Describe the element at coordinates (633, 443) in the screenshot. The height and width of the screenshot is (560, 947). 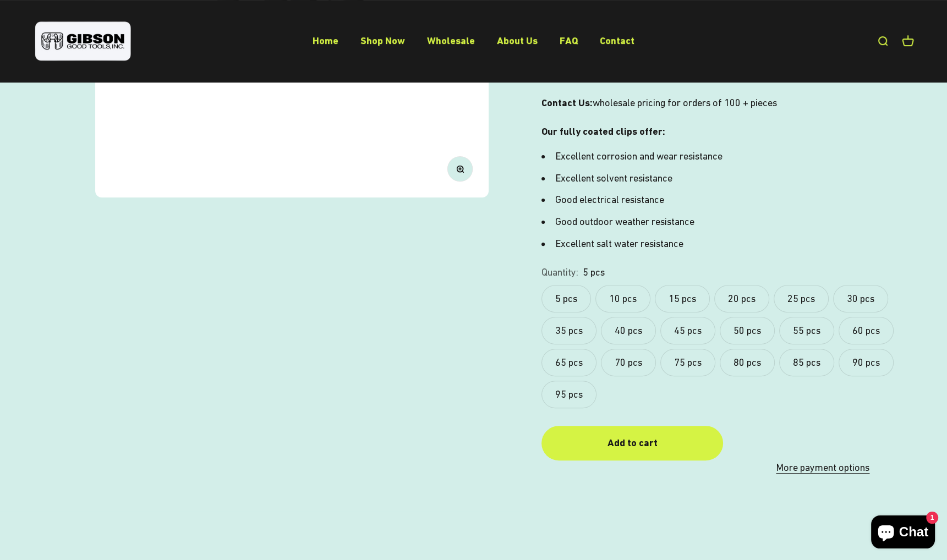
I see `div: Add to cart` at that location.